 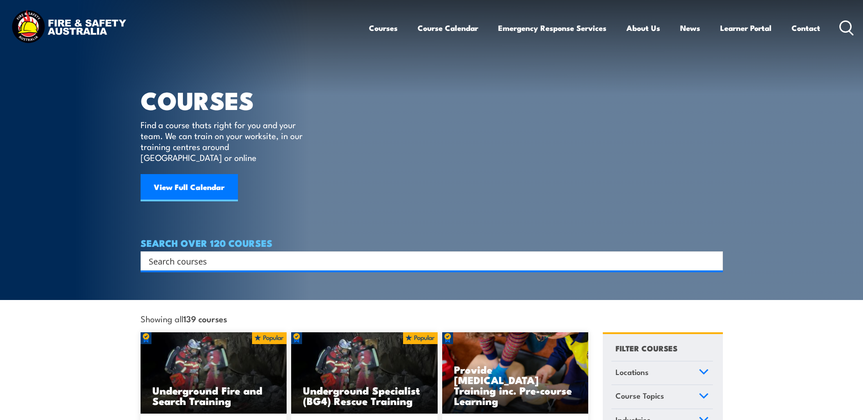 What do you see at coordinates (662, 397) in the screenshot?
I see `a: Course Topics` at bounding box center [662, 397].